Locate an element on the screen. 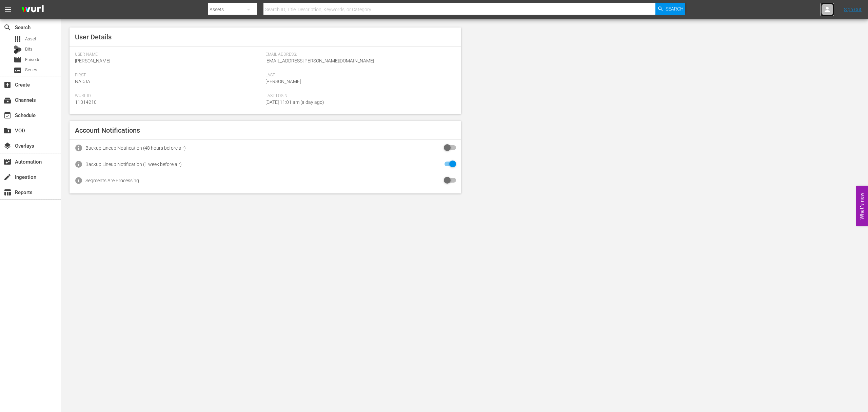  div: Bits is located at coordinates (18, 49).